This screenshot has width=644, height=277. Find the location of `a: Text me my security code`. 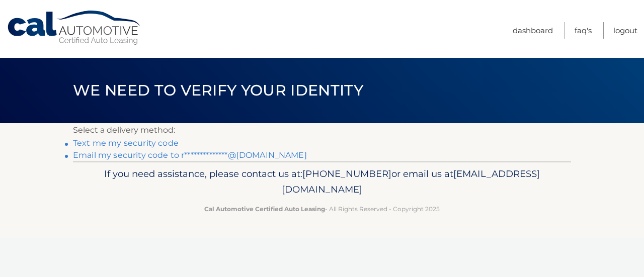

a: Text me my security code is located at coordinates (126, 143).